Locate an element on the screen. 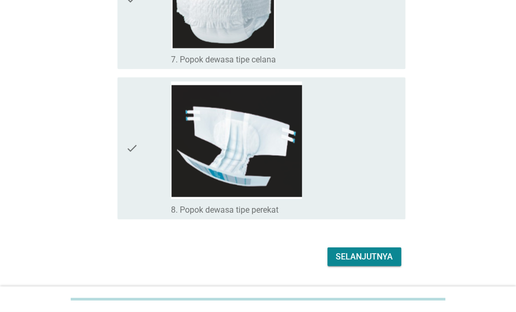 This screenshot has width=516, height=312. div: Selanjutnya is located at coordinates (364, 257).